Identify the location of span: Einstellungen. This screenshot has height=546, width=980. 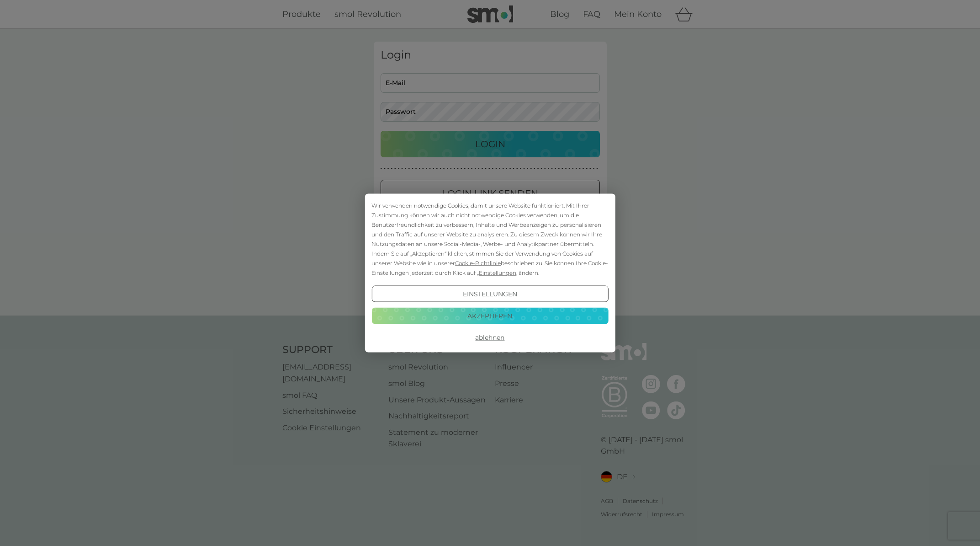
(497, 273).